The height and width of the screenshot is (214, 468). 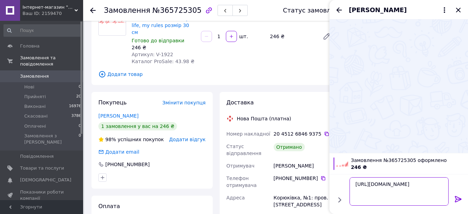 What do you see at coordinates (138, 126) in the screenshot?
I see `div: 1 замовлення у вас на 246 ₴` at bounding box center [138, 126].